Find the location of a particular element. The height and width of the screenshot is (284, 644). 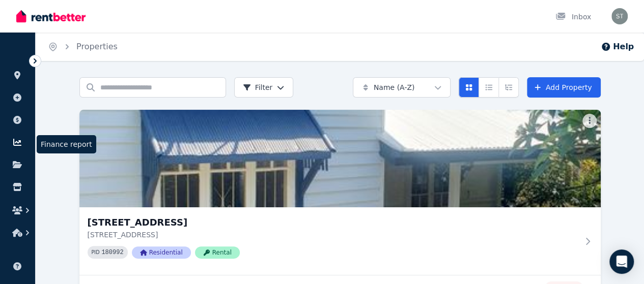

span: Name (A-Z) is located at coordinates (394, 87).